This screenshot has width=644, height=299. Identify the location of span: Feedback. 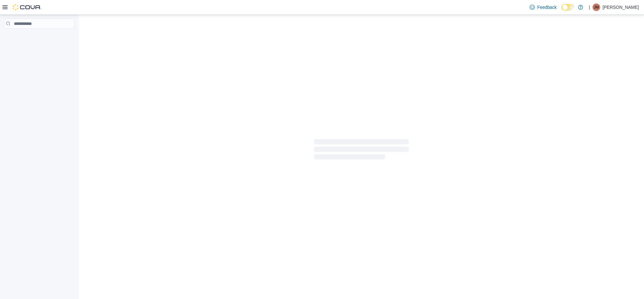
(547, 8).